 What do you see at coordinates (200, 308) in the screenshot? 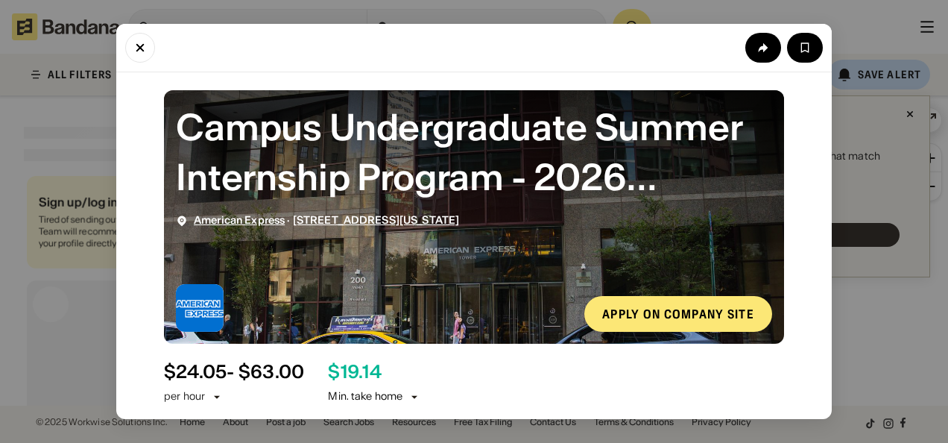
I see `img: American Express logo` at bounding box center [200, 308].